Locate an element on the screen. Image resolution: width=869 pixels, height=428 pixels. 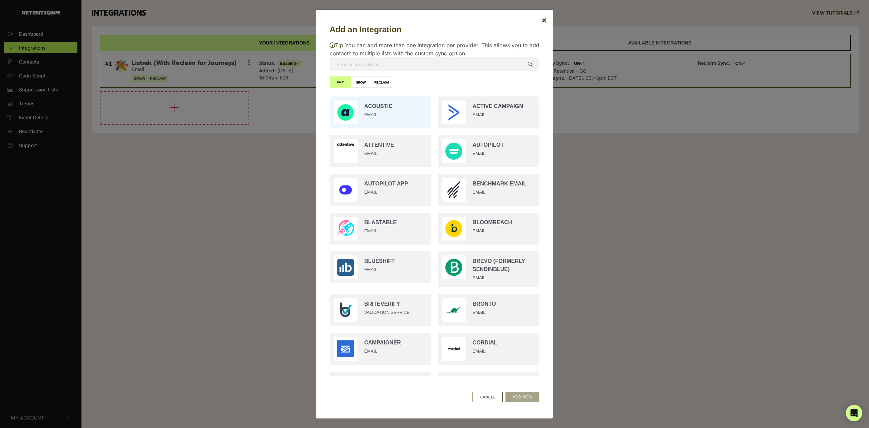
label: ANY is located at coordinates (340, 82).